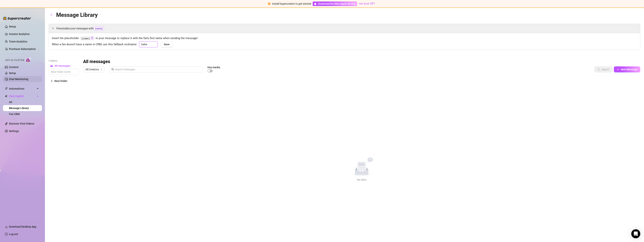 This screenshot has height=242, width=644. Describe the element at coordinates (23, 227) in the screenshot. I see `span: Download Desktop App` at that location.